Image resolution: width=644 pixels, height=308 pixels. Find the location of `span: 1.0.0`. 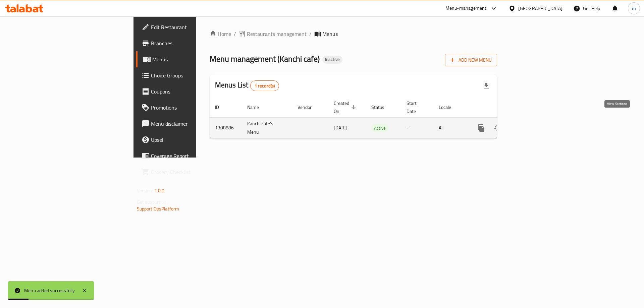

span: 1.0.0 is located at coordinates (159, 191).